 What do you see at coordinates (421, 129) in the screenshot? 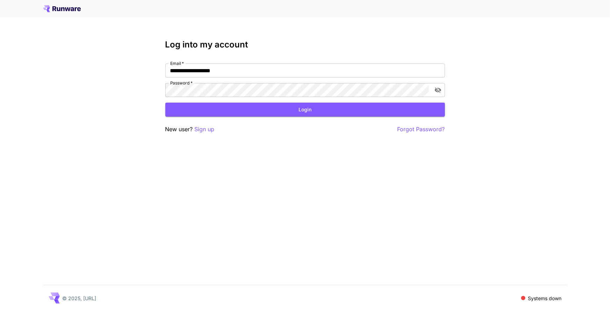
I see `button: Forgot Password?` at bounding box center [421, 129].